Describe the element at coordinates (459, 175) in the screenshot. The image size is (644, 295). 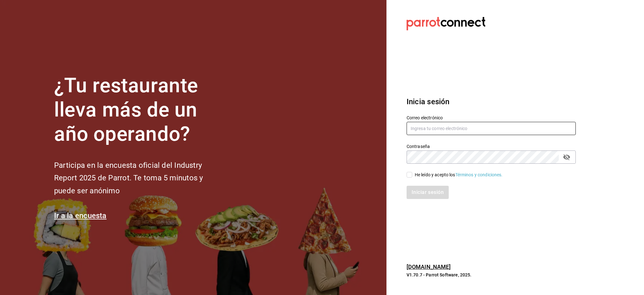
I see `div: He leído y acepto los` at that location.